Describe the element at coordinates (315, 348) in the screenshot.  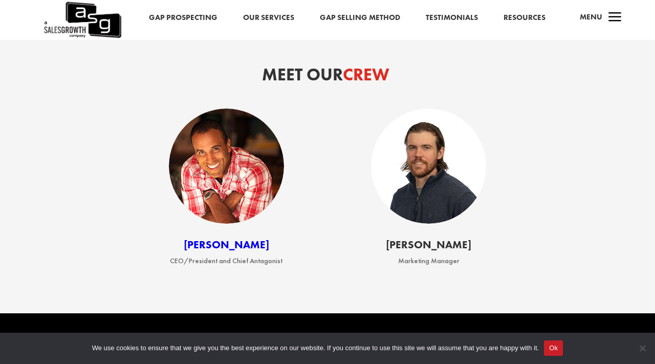
I see `span: We use cookies to ensure that we give you the best experience on our website. If you continue to ...` at that location.